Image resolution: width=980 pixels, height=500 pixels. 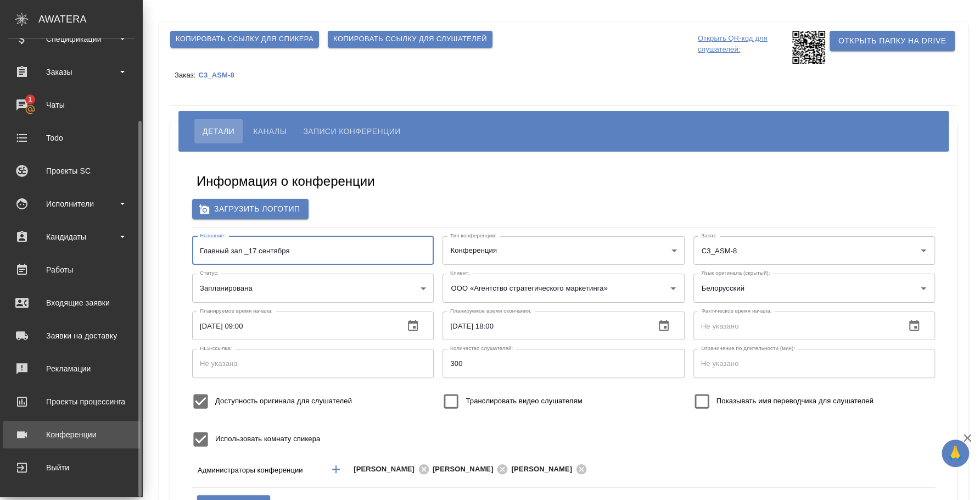 I want to click on input: Не указан, so click(x=313, y=250).